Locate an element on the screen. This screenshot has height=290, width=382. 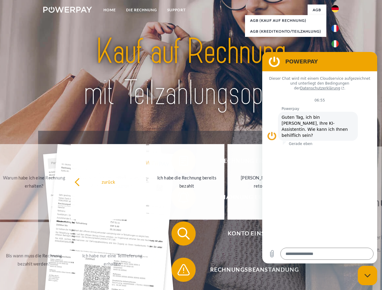
img: logo-powerpay-white.svg is located at coordinates (67, 10).